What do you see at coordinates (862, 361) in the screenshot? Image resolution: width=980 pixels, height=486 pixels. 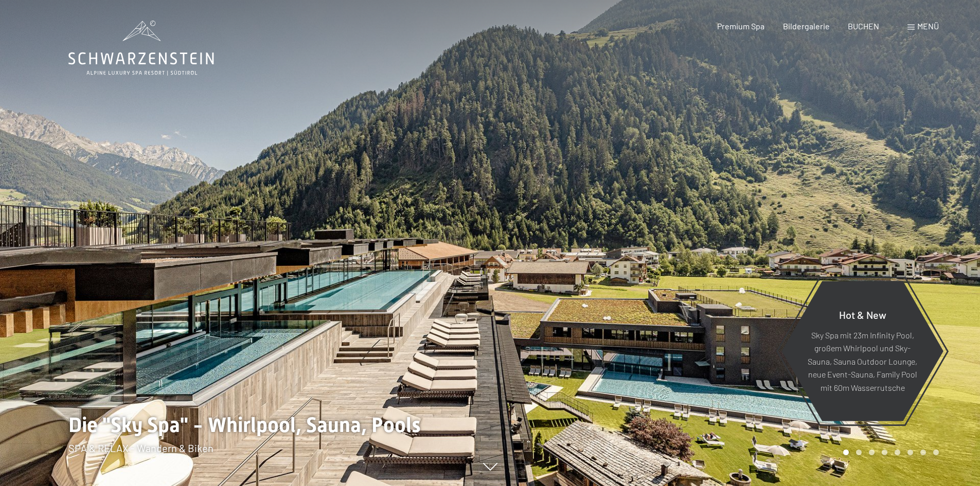 I see `p: Sky Spa mit 23m Infinity Pool, großem Whirlpool und Sky-Sauna, Sauna Outdoor Lounge, neue Event-S...` at bounding box center [862, 361].